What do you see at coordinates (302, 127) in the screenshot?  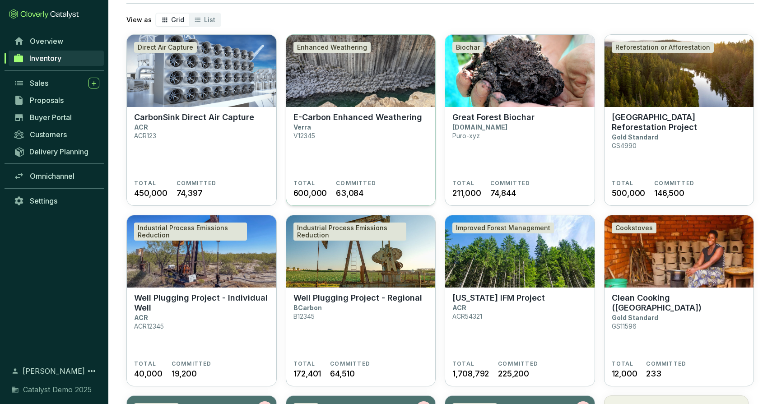 I see `p: Verra` at bounding box center [302, 127].